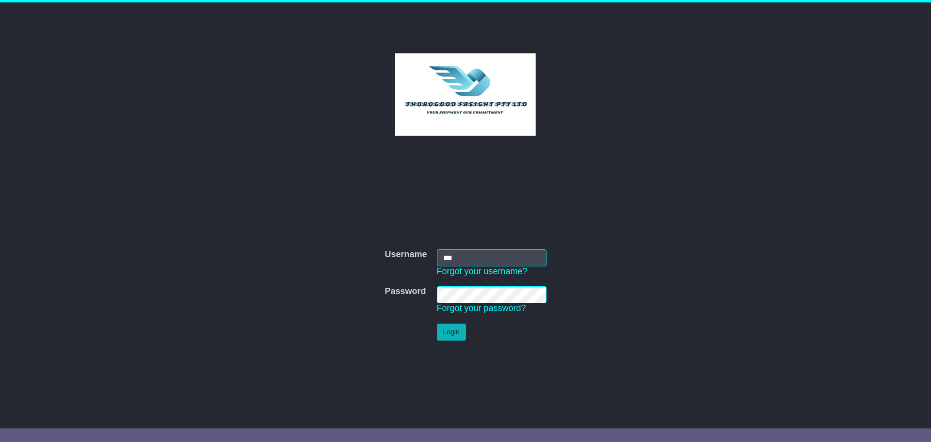  Describe the element at coordinates (451, 332) in the screenshot. I see `button: Login` at that location.